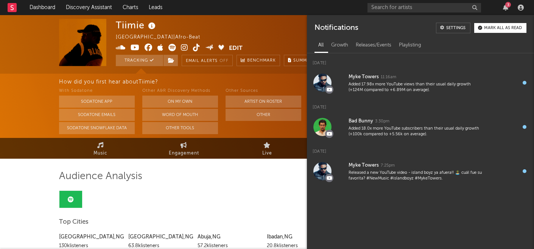  Describe the element at coordinates (415, 176) in the screenshot. I see `div: Released a new YouTube video - island boyz ya afuera!! 🏝️ cuál fue su favorita? #NewMusic #island...` at that location.